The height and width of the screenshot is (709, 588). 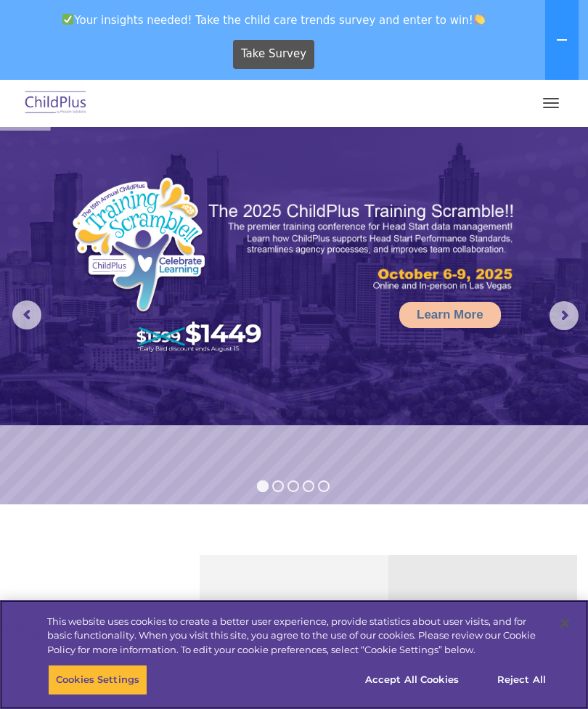 I want to click on button: Reject All, so click(x=521, y=679).